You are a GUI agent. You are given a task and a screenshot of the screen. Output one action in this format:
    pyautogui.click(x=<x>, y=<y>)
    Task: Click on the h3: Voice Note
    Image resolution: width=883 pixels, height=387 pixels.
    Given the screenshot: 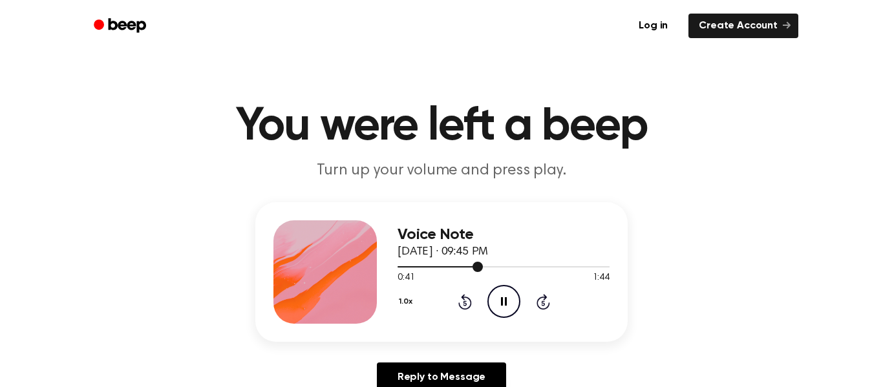 What is the action you would take?
    pyautogui.click(x=504, y=235)
    